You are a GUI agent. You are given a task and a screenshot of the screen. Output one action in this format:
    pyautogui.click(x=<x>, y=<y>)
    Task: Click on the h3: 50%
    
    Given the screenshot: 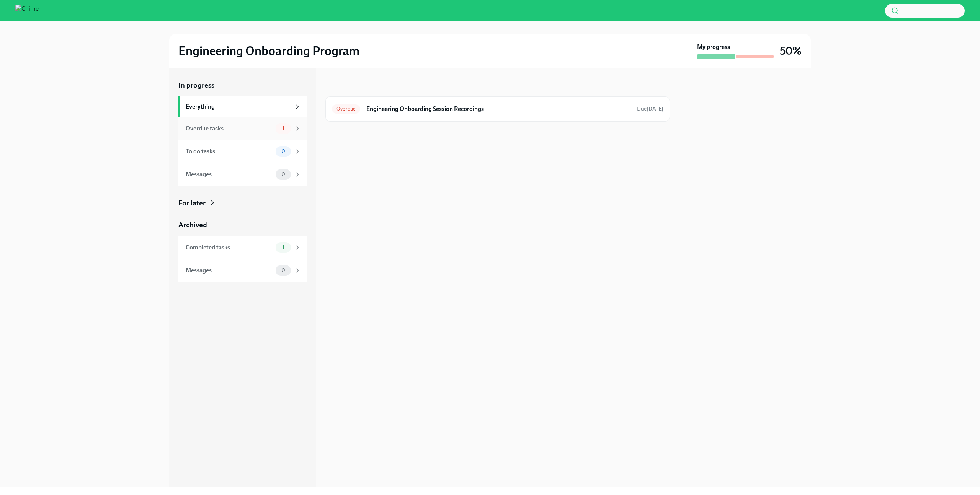 What is the action you would take?
    pyautogui.click(x=791, y=51)
    